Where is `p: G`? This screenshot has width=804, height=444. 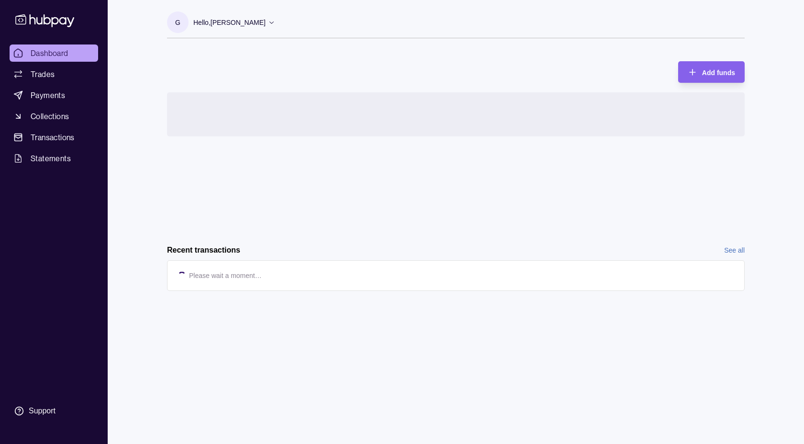 p: G is located at coordinates (178, 22).